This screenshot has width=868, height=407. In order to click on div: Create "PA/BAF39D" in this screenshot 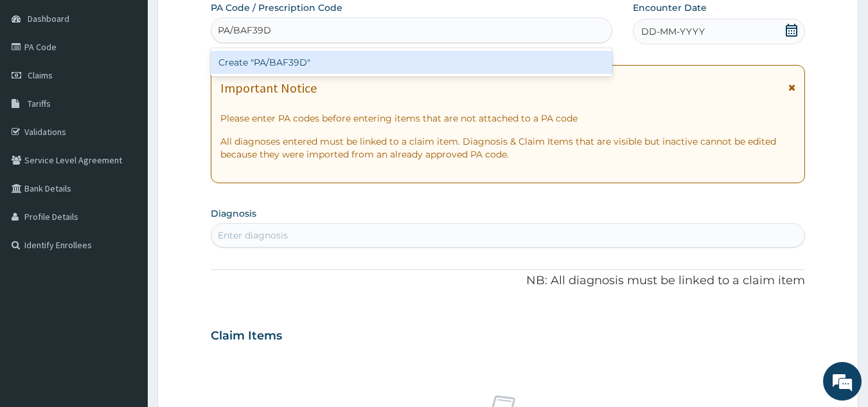, I will do `click(412, 62)`.